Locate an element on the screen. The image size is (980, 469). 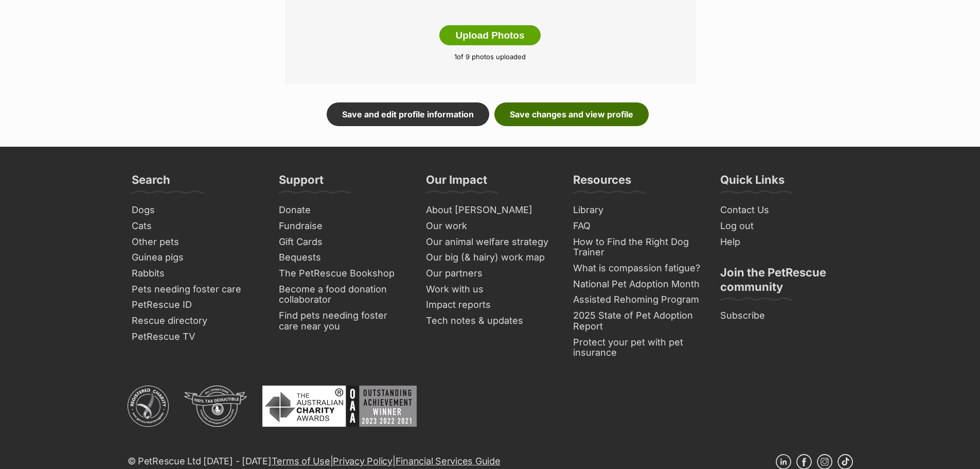
h3: Join the PetRescue community is located at coordinates (785, 282).